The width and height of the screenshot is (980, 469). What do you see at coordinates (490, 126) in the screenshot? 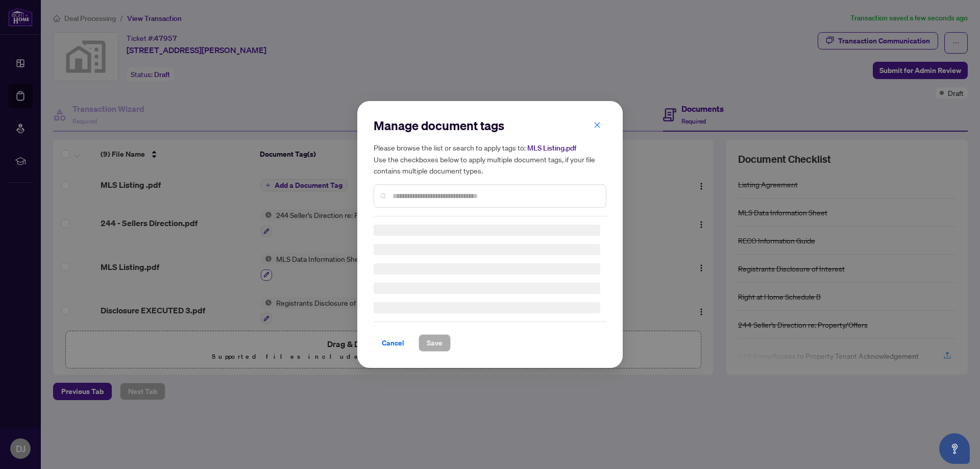
I see `h2: Manage document tags` at bounding box center [490, 126].